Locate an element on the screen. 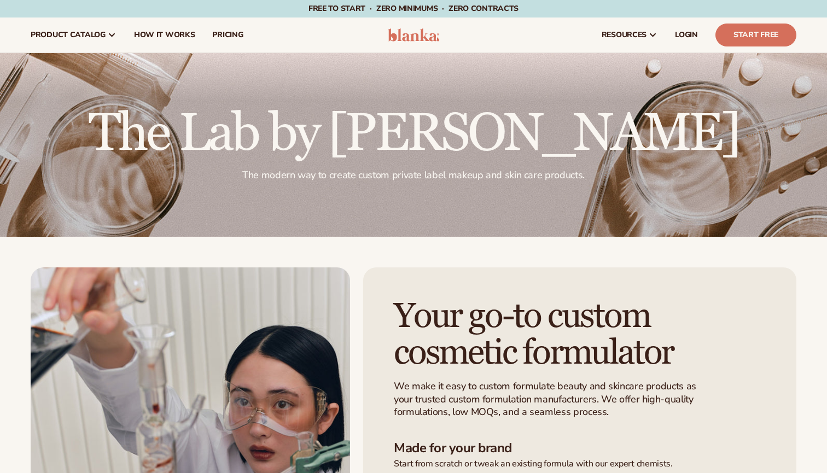  p: Start from scratch or tweak an existing formula with our expert chemists. is located at coordinates (580, 464).